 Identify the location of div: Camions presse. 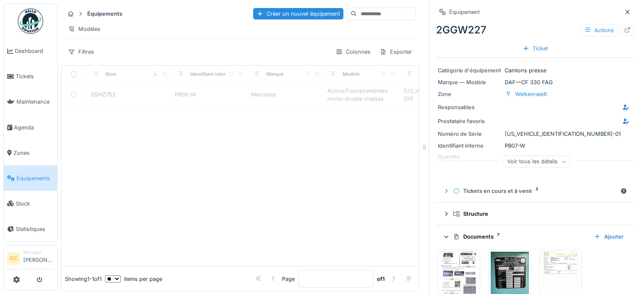
(534, 71).